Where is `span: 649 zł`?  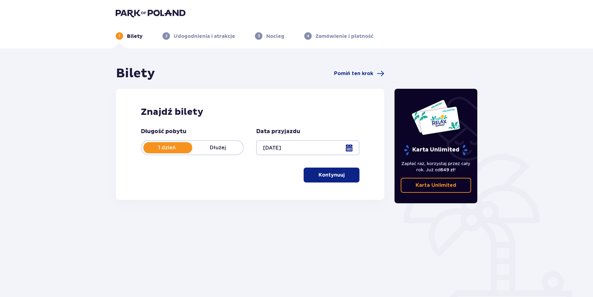 span: 649 zł is located at coordinates (447, 170).